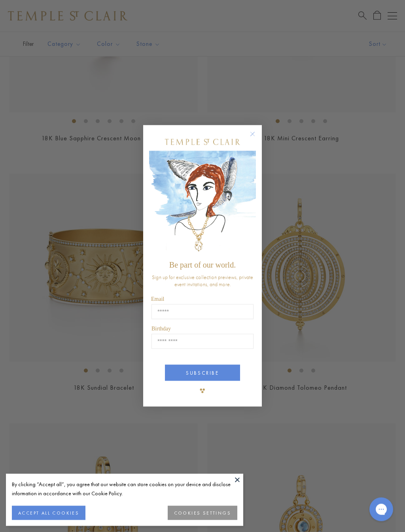 The width and height of the screenshot is (405, 532). I want to click on button: Gorgias live chat, so click(16, 15).